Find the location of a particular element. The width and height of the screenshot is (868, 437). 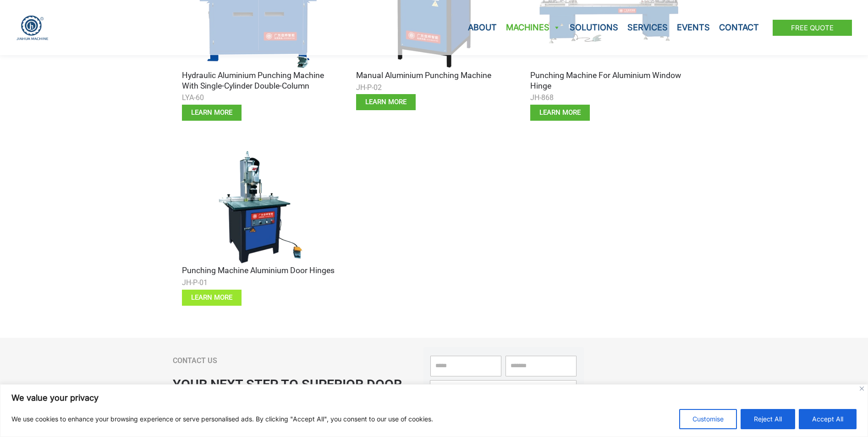

p: We value your privacy is located at coordinates (434, 398).